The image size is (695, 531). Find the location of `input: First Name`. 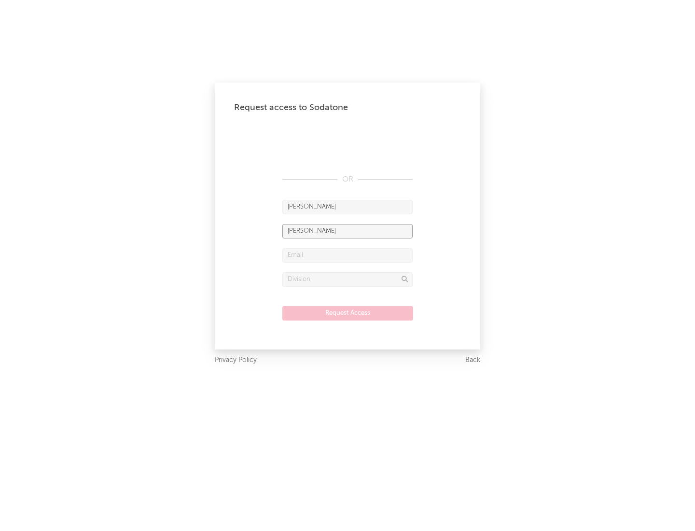

input: First Name is located at coordinates (347, 207).